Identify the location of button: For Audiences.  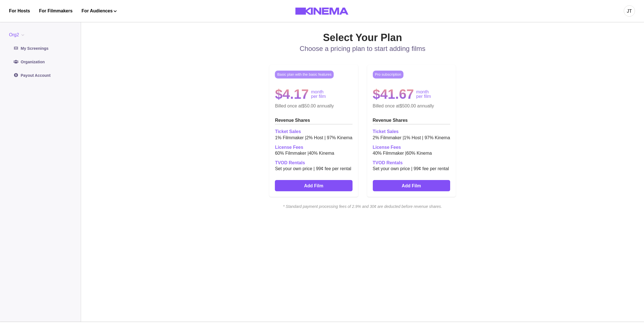
(99, 11).